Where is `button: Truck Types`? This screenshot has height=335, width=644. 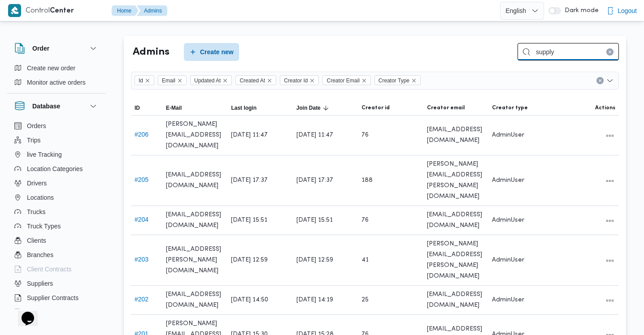 button: Truck Types is located at coordinates (56, 226).